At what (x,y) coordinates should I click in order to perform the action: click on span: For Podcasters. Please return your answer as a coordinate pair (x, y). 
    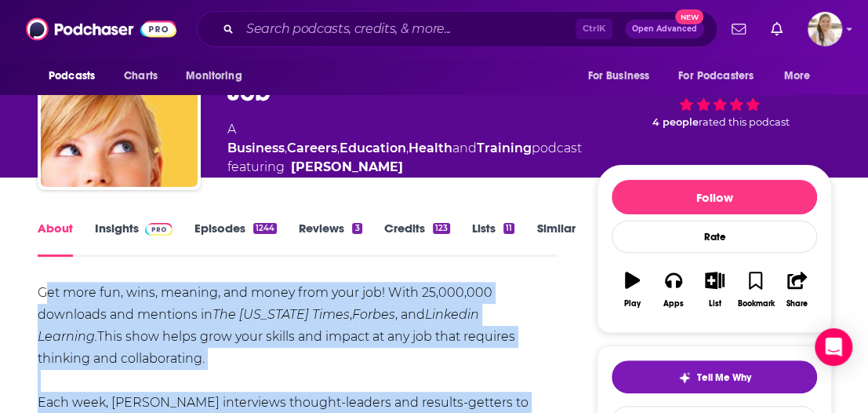
    Looking at the image, I should click on (716, 76).